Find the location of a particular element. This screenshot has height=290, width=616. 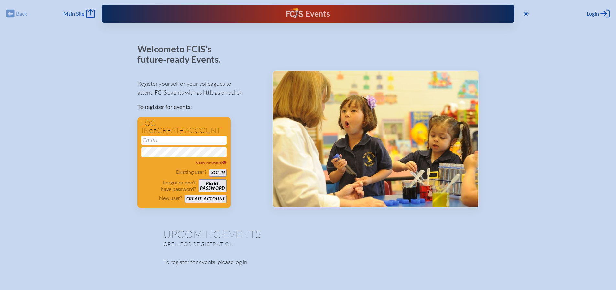

h1: Upcoming Events is located at coordinates (308, 234).